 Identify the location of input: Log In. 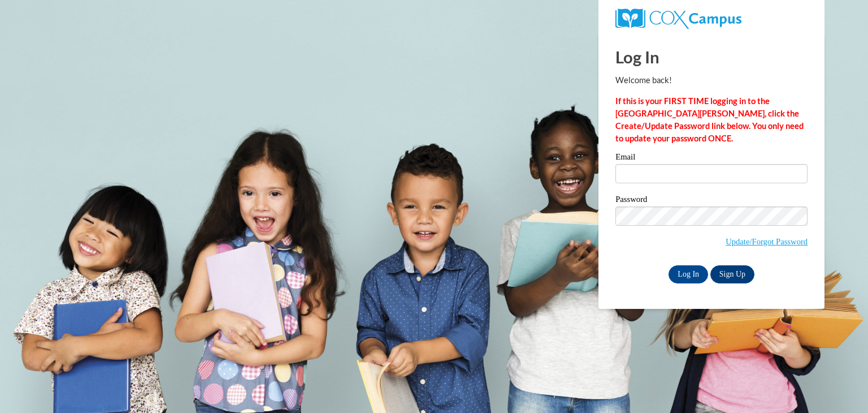
(688, 274).